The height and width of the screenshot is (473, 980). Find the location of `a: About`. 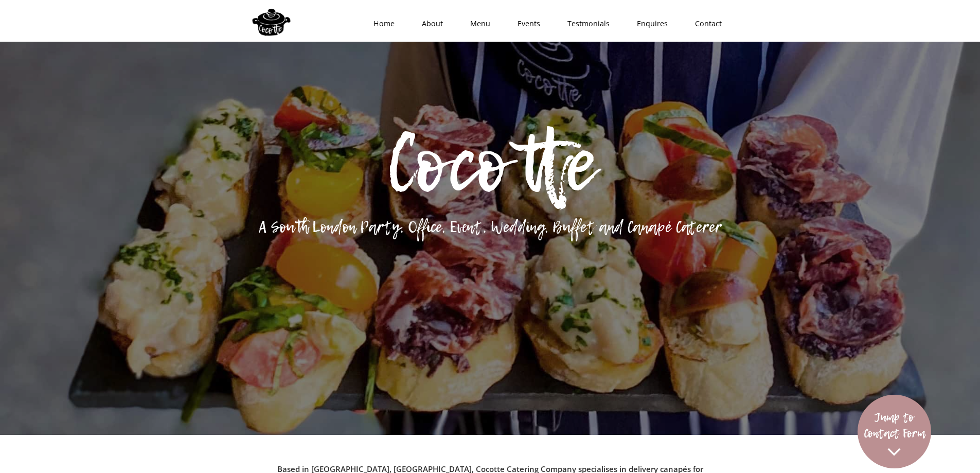

a: About is located at coordinates (429, 24).